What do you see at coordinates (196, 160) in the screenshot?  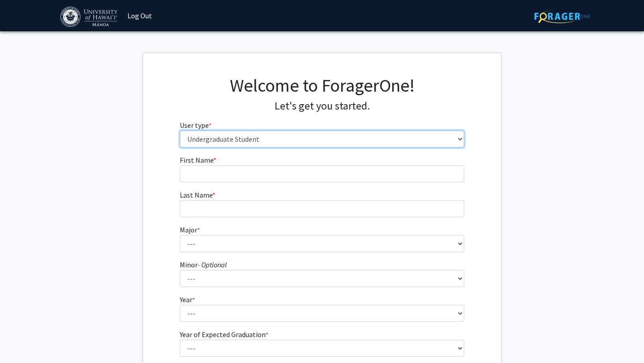 I see `span: First Name` at bounding box center [196, 160].